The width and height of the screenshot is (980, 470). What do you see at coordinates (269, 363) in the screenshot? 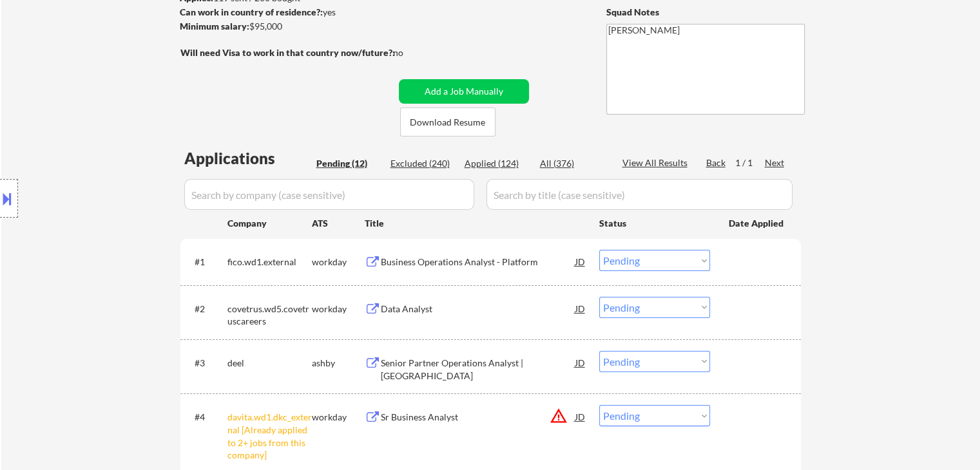
I see `div: deel` at bounding box center [269, 363].